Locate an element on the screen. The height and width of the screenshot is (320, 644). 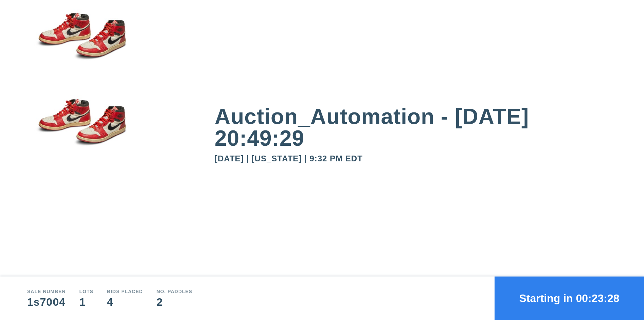
img: small is located at coordinates (82, 53).